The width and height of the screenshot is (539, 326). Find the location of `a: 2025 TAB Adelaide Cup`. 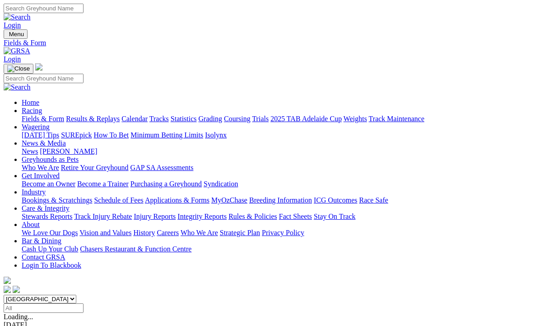

a: 2025 TAB Adelaide Cup is located at coordinates (306, 118).